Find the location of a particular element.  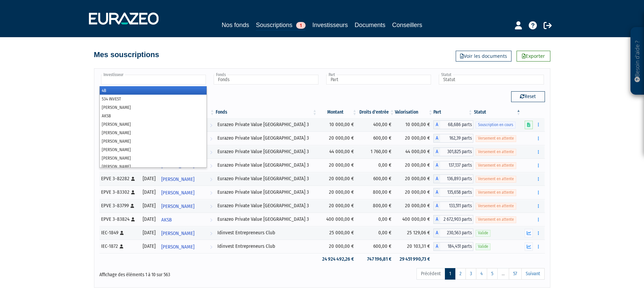

a: Investisseurs is located at coordinates (330, 25).